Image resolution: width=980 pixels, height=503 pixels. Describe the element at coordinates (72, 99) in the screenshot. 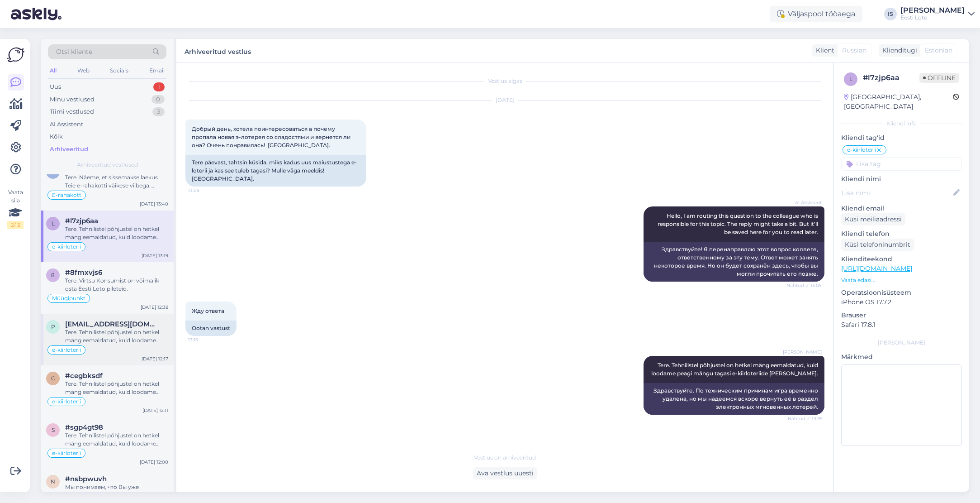

I see `div: Minu vestlused` at that location.